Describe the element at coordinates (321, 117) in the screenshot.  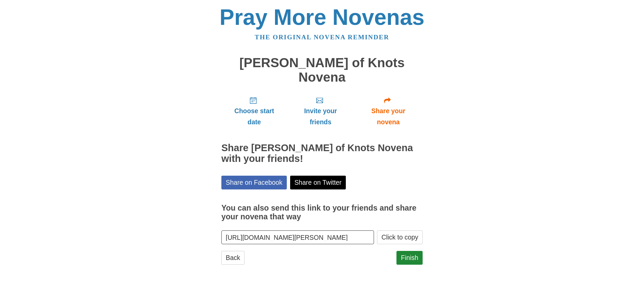
I see `span: Invite your friends` at that location.